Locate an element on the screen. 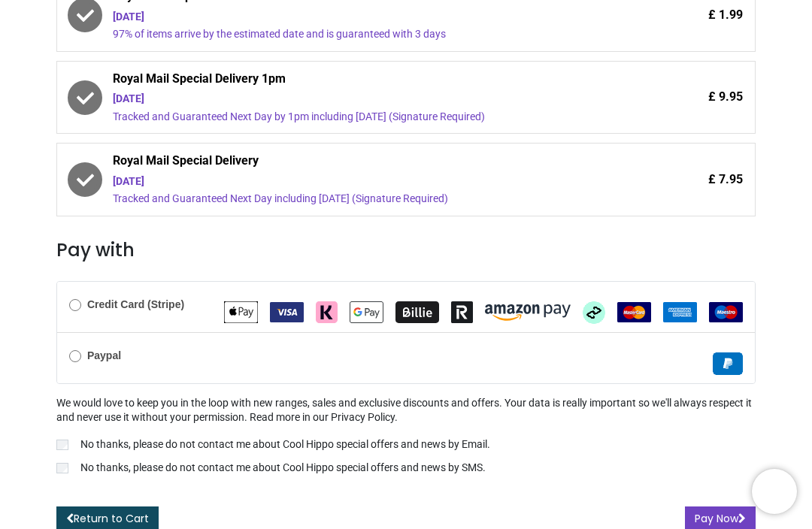  span: £ 7.95 is located at coordinates (726, 180).